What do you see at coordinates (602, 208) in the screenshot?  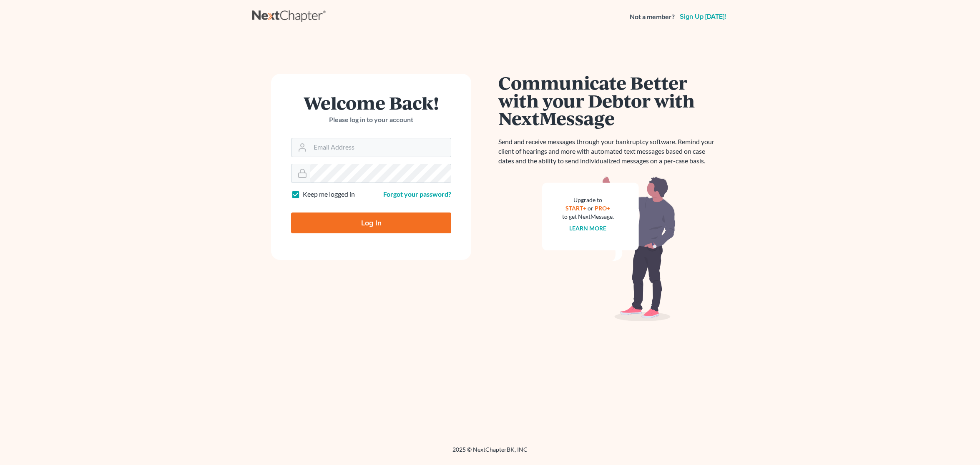 I see `a: PRO+` at bounding box center [602, 208].